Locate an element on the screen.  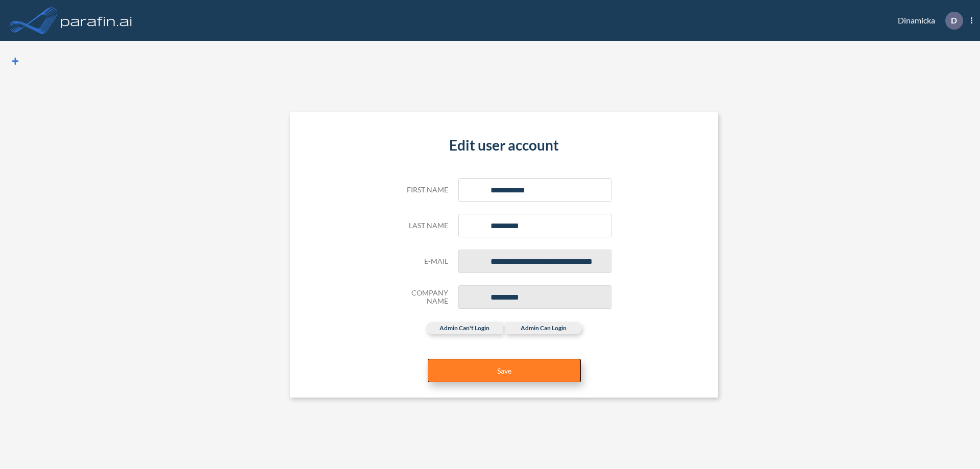
div: Dinamicka is located at coordinates (927, 21).